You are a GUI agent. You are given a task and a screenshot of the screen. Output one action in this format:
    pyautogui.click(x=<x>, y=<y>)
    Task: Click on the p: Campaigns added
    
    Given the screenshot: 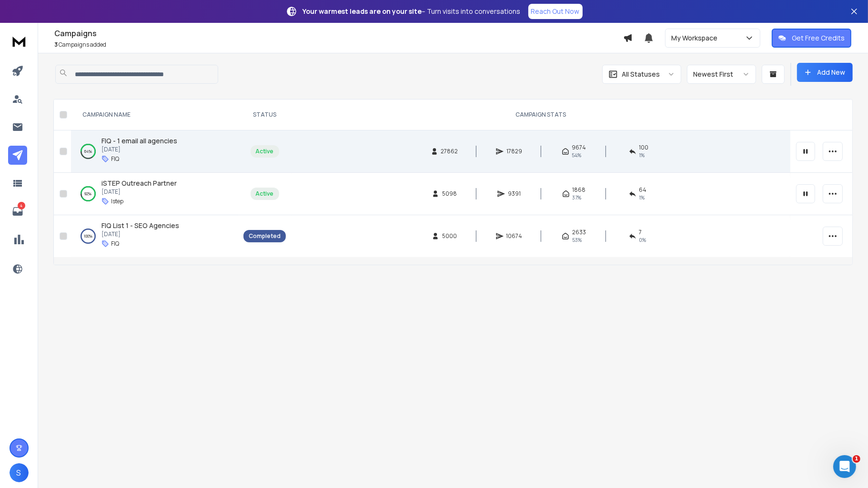 What is the action you would take?
    pyautogui.click(x=339, y=45)
    